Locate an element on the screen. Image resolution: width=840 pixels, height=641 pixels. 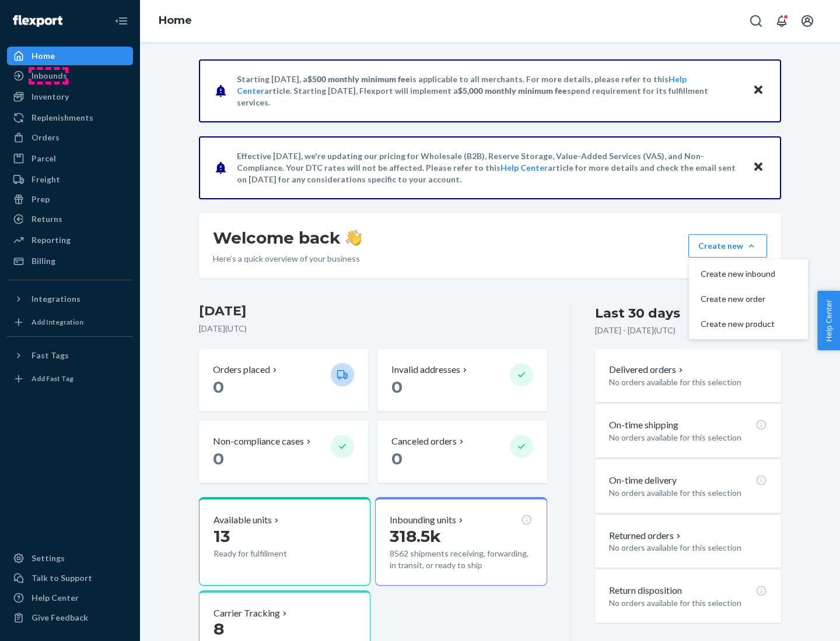
button: Create new product is located at coordinates (748, 324).